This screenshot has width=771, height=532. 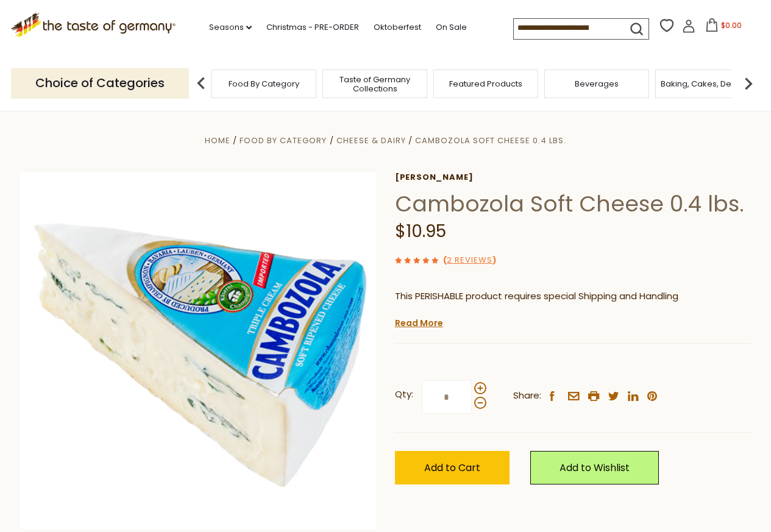 What do you see at coordinates (708, 83) in the screenshot?
I see `a: Baking, Cakes, Desserts` at bounding box center [708, 83].